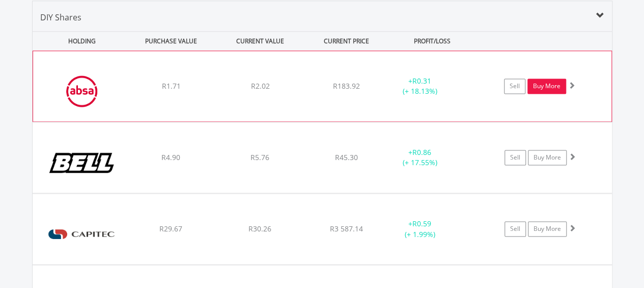 The width and height of the screenshot is (644, 288). Describe the element at coordinates (260, 86) in the screenshot. I see `span: R2.02` at that location.